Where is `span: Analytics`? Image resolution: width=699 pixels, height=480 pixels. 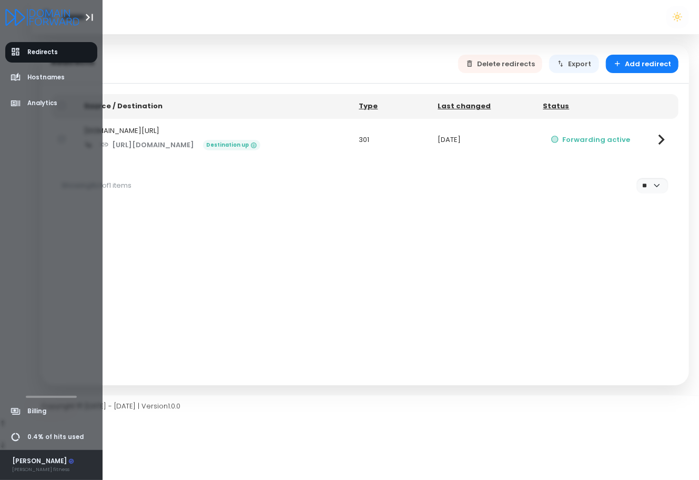
span: Analytics is located at coordinates (42, 103).